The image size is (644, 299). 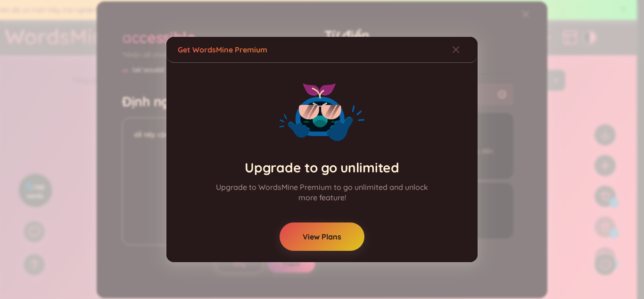 What do you see at coordinates (322, 167) in the screenshot?
I see `div: Upgrade to go unlimited` at bounding box center [322, 167].